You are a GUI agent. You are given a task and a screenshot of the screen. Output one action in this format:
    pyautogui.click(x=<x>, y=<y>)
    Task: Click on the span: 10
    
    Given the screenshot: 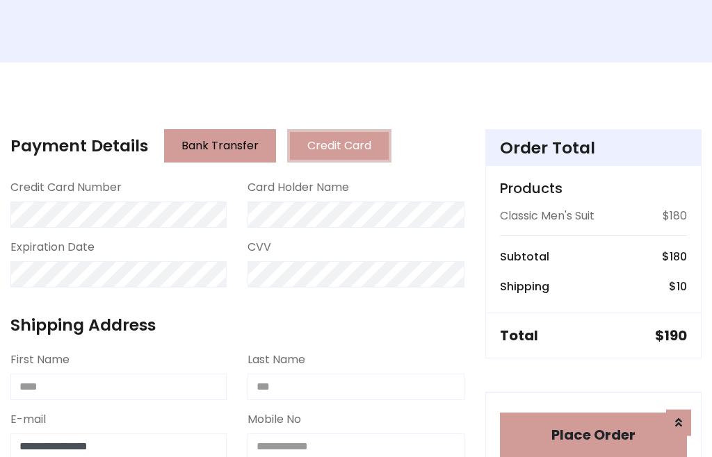 What is the action you would take?
    pyautogui.click(x=681, y=286)
    